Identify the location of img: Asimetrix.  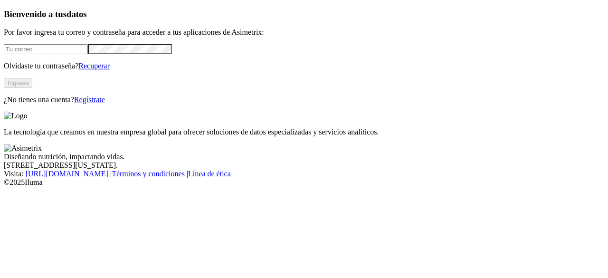
(23, 148).